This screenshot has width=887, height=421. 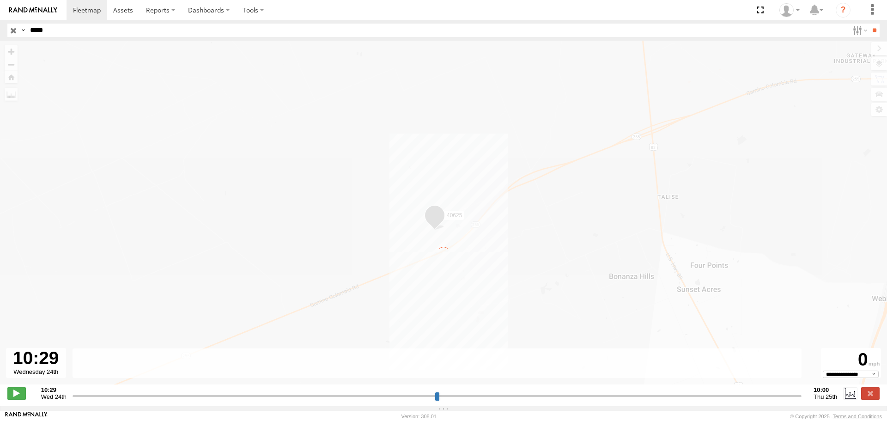 What do you see at coordinates (825, 396) in the screenshot?
I see `span: Thu 25th Sep 2025` at bounding box center [825, 396].